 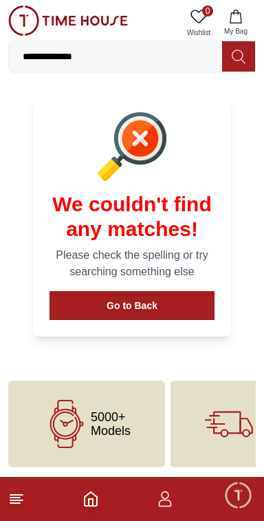 What do you see at coordinates (132, 305) in the screenshot?
I see `button: Go to Back` at bounding box center [132, 305].